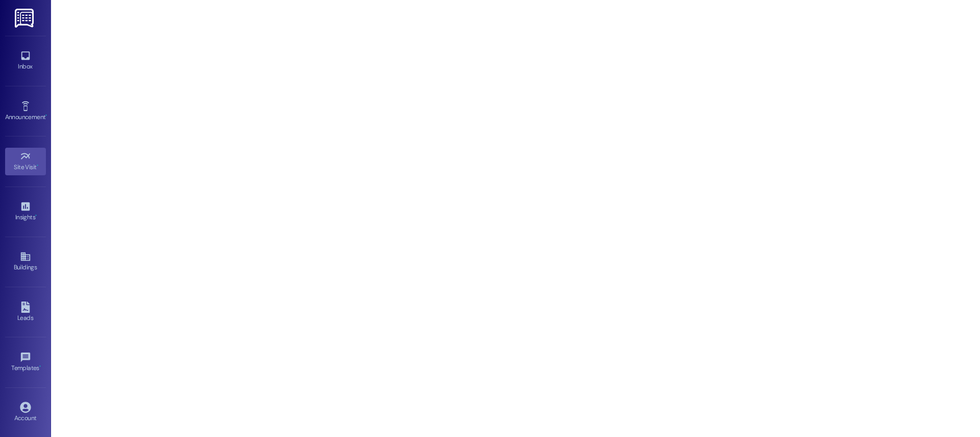 The height and width of the screenshot is (437, 980). Describe the element at coordinates (26, 161) in the screenshot. I see `a: Site Visit •` at that location.